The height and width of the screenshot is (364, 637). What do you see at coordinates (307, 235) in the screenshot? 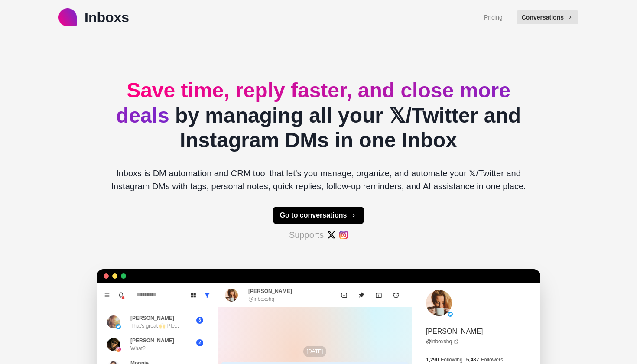
I see `p: Supports` at bounding box center [307, 235].